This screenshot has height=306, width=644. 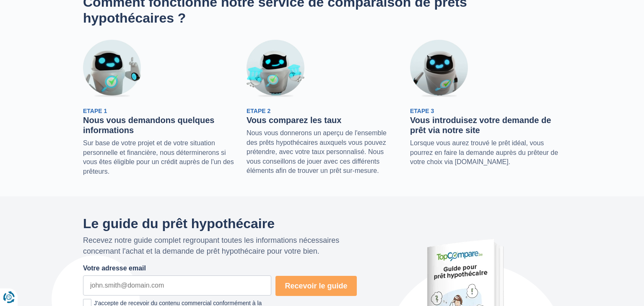 What do you see at coordinates (276, 69) in the screenshot?
I see `img: Etape 2` at bounding box center [276, 69].